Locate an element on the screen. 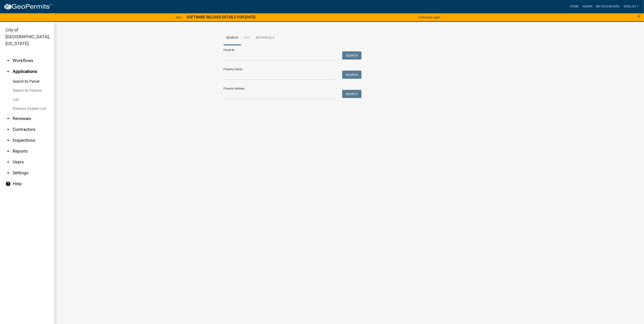 The height and width of the screenshot is (324, 644). a: My Parcels is located at coordinates (266, 38).